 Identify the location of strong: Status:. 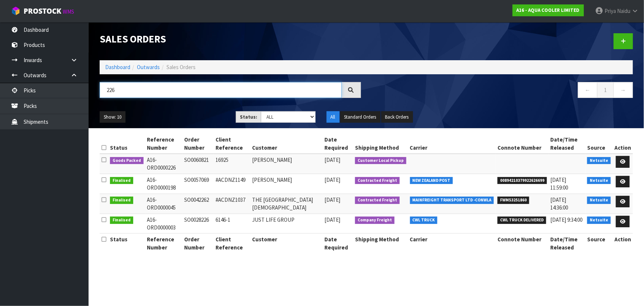
(248, 117).